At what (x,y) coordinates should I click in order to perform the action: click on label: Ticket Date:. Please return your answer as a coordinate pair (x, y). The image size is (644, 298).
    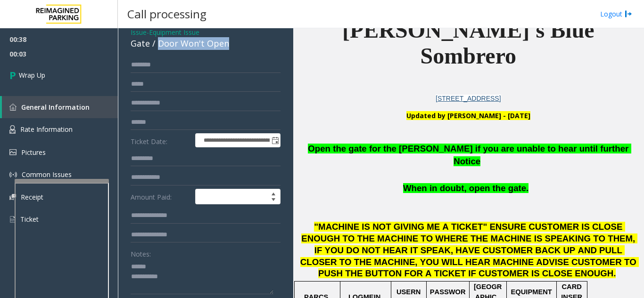
    Looking at the image, I should click on (160, 140).